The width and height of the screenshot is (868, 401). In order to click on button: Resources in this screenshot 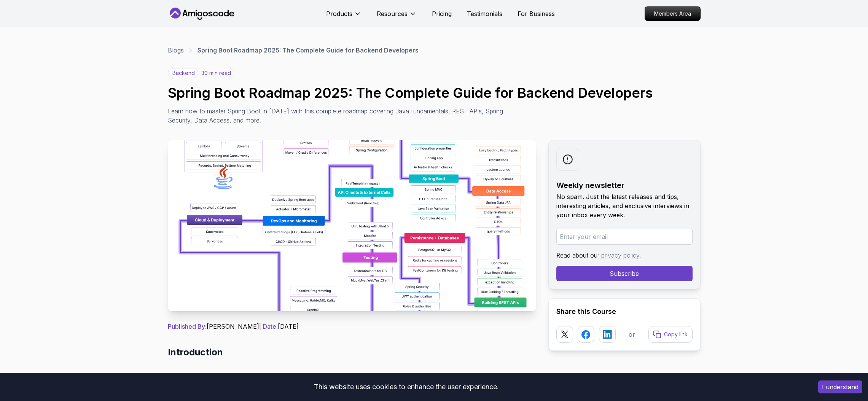, I will do `click(397, 16)`.